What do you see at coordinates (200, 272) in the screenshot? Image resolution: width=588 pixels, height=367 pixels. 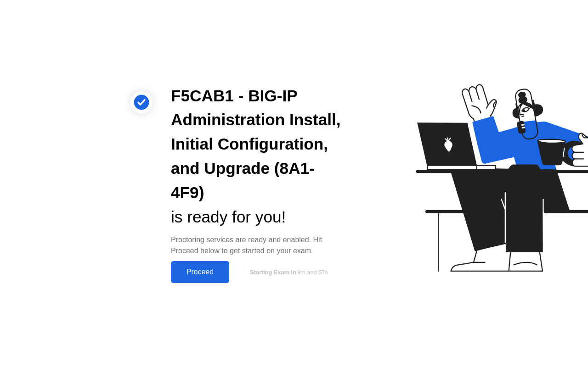 I see `button: Proceed` at bounding box center [200, 272].